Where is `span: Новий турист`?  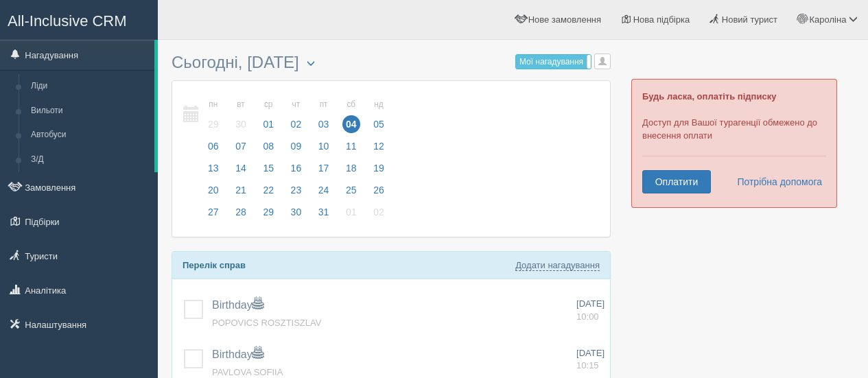
span: Новий турист is located at coordinates (749, 19).